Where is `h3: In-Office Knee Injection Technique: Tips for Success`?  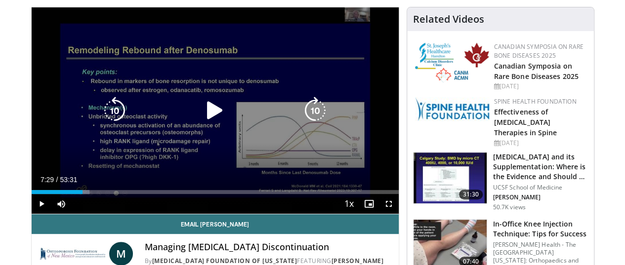
h3: In-Office Knee Injection Technique: Tips for Success is located at coordinates (541, 229).